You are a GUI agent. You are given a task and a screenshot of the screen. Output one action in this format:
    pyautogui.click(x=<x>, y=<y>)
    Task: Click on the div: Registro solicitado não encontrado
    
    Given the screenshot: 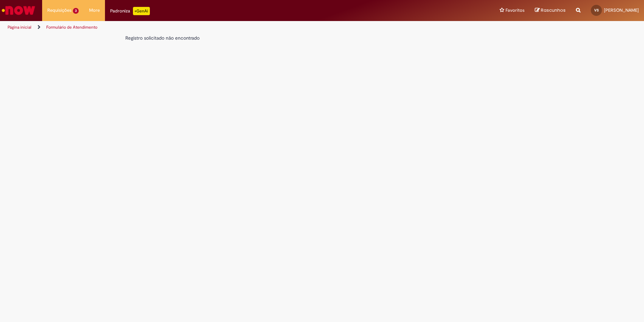 What is the action you would take?
    pyautogui.click(x=271, y=38)
    